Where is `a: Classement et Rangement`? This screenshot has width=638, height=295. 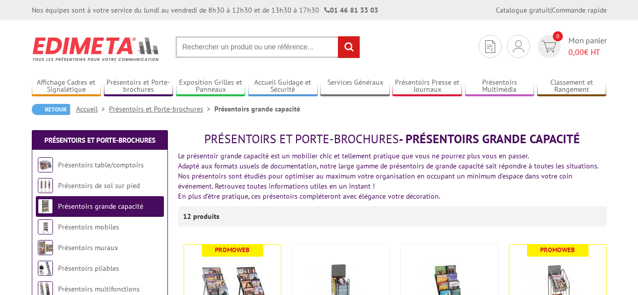
a: Classement et Rangement is located at coordinates (572, 86).